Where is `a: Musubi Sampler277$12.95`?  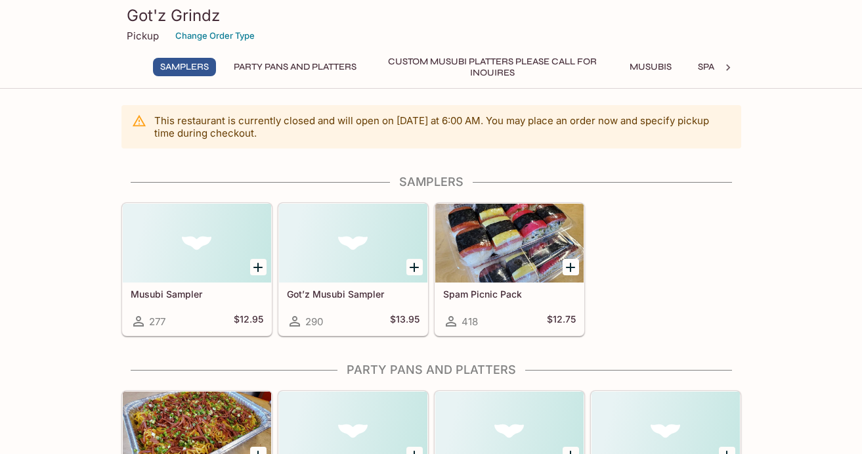 a: Musubi Sampler277$12.95 is located at coordinates (197, 269).